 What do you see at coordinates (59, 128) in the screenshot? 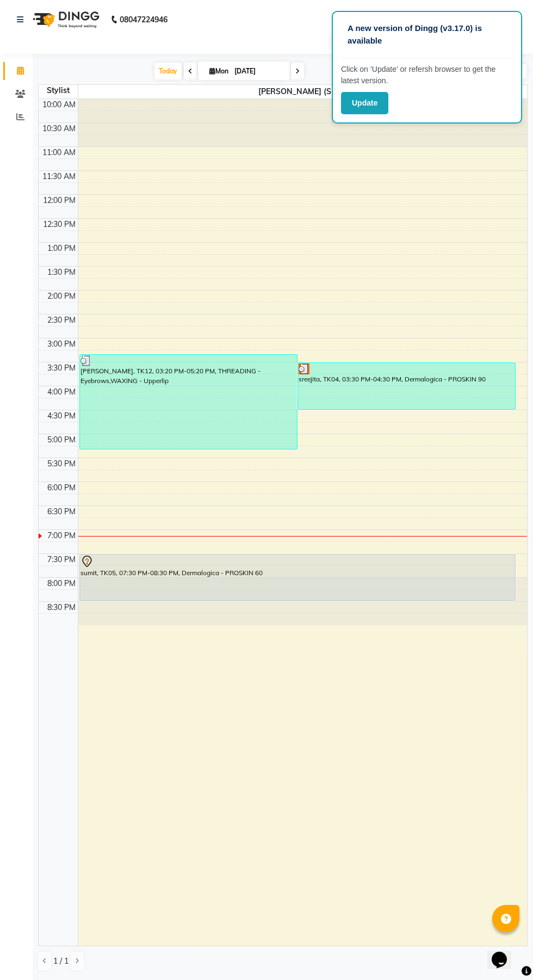
I see `div: 10:30 AM` at bounding box center [59, 128].